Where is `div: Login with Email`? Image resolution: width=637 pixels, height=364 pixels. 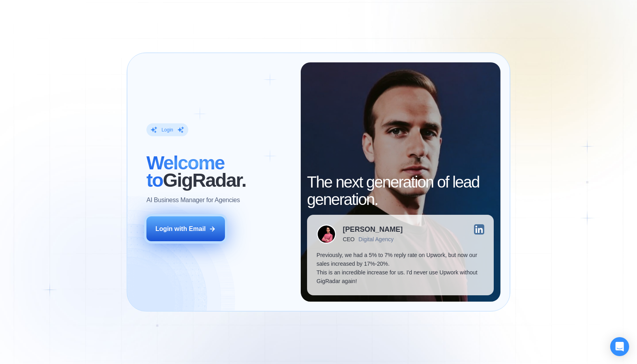 div: Login with Email is located at coordinates (181, 229).